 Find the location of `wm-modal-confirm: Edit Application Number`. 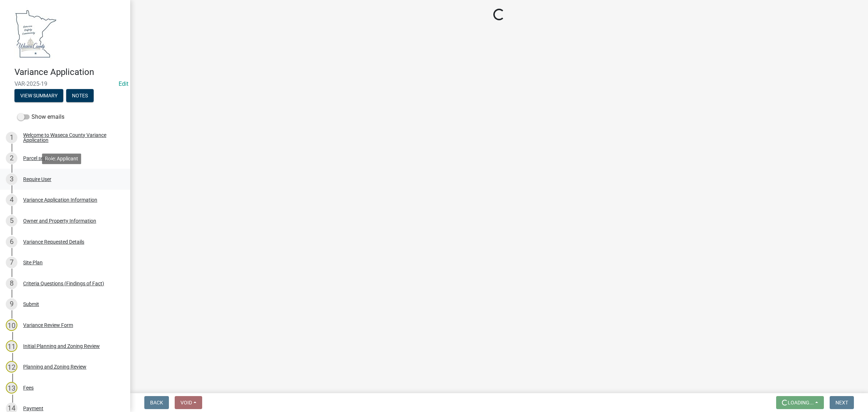

wm-modal-confirm: Edit Application Number is located at coordinates (123, 83).